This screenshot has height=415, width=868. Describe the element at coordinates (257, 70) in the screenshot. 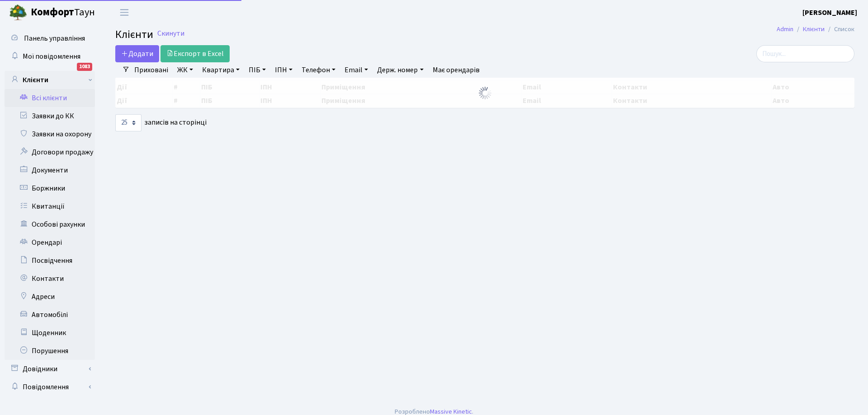

I see `a: ПІБ` at that location.